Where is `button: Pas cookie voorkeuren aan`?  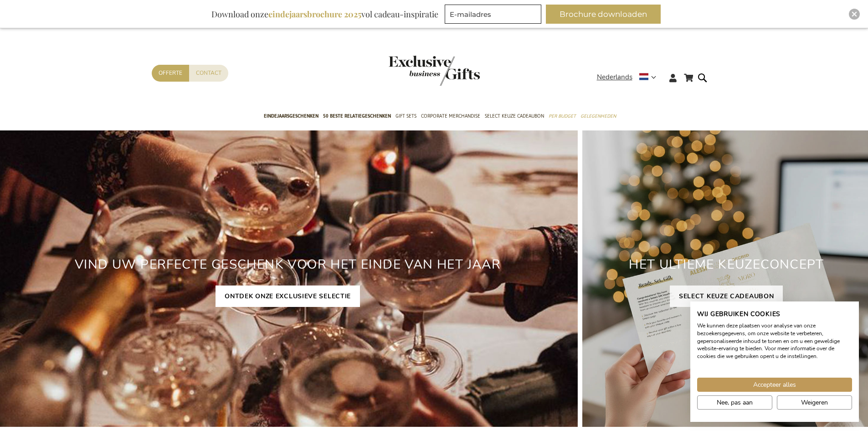
button: Pas cookie voorkeuren aan is located at coordinates (735, 402).